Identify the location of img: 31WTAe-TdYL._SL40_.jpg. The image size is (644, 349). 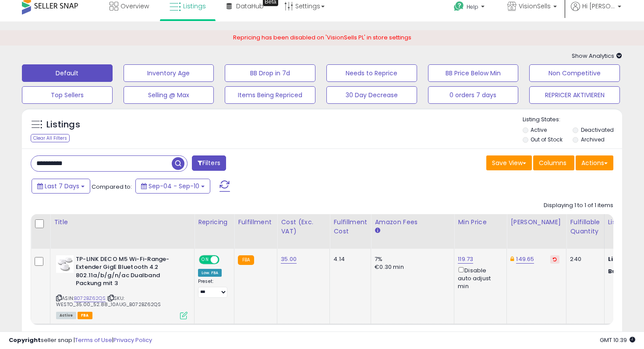
(65, 264).